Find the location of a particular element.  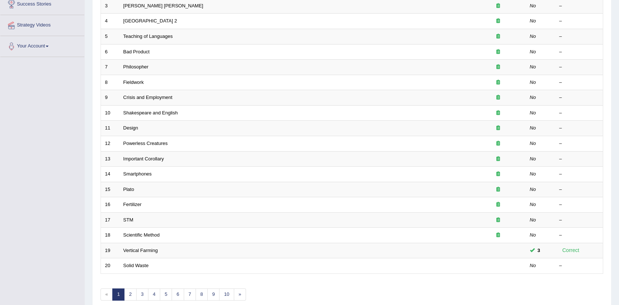

a: Philosopher is located at coordinates (136, 67).